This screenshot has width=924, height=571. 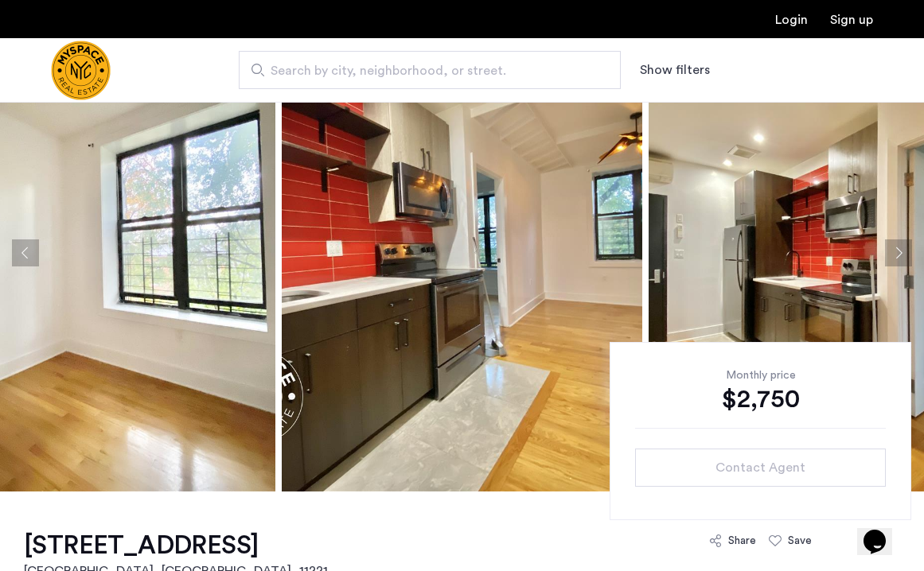 What do you see at coordinates (898, 253) in the screenshot?
I see `button: Next apartment` at bounding box center [898, 253].